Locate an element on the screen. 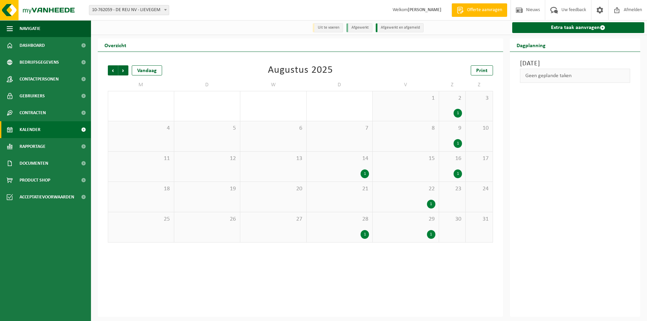  span: 4 is located at coordinates (141, 128).